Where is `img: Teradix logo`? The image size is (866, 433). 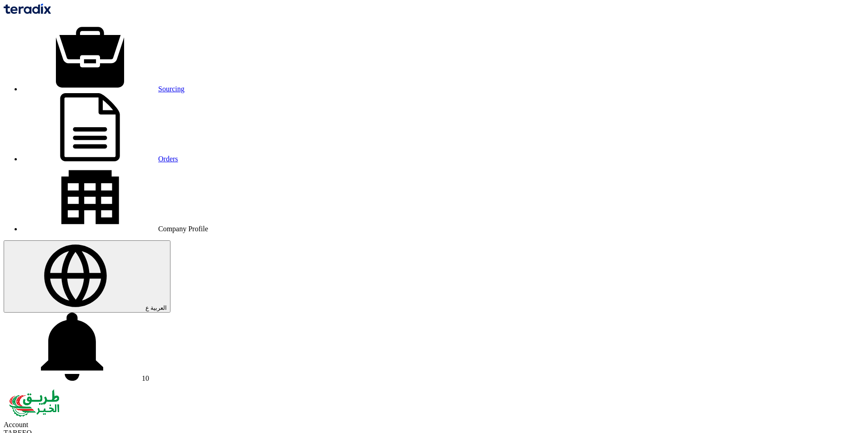
img: Teradix logo is located at coordinates (27, 9).